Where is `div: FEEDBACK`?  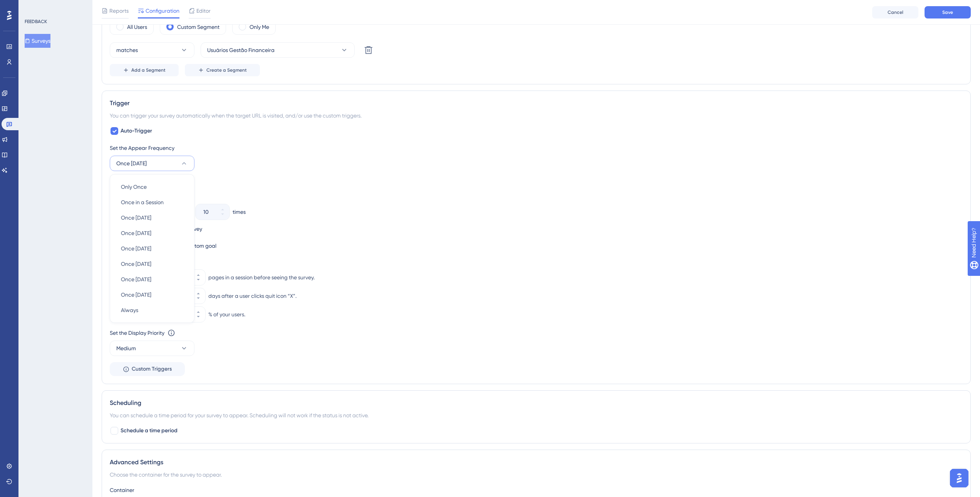
div: FEEDBACK is located at coordinates (36, 21).